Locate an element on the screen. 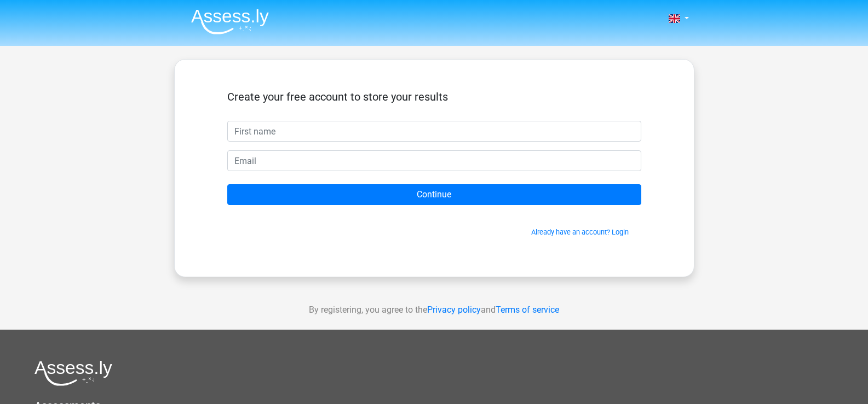  input: First name is located at coordinates (434, 131).